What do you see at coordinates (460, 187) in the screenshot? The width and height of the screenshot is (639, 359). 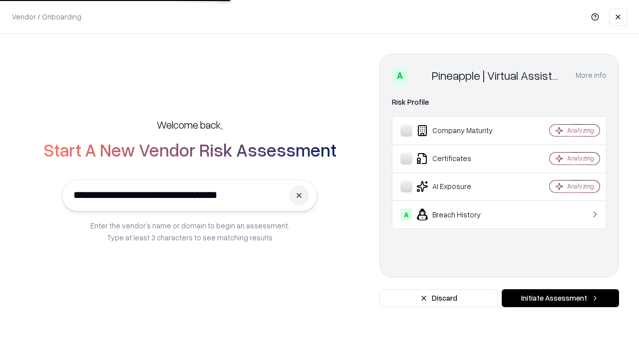 I see `div: AI Exposure` at bounding box center [460, 187].